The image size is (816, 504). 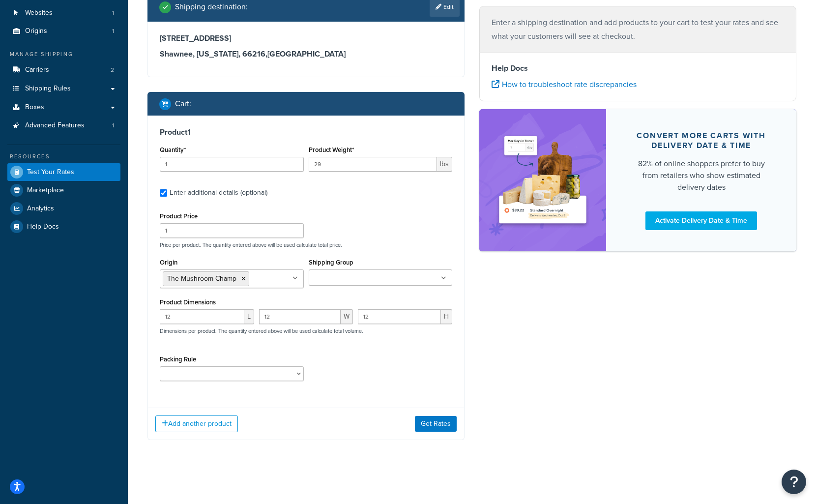 I want to click on a: Activate Delivery Date & Time, so click(x=701, y=220).